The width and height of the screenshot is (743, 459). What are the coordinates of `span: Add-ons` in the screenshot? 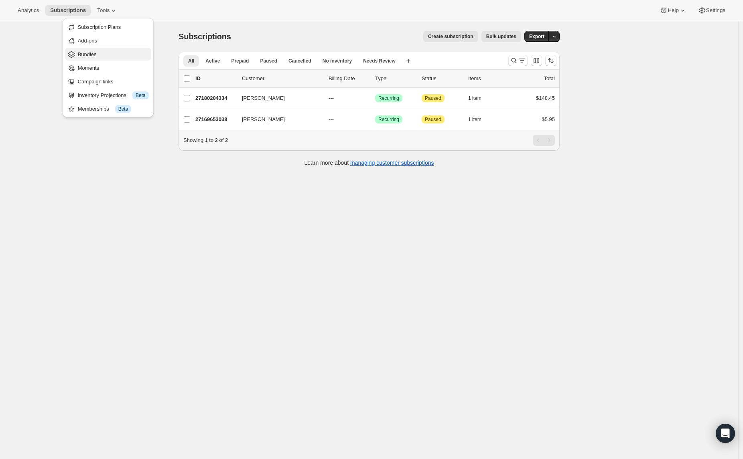 It's located at (87, 41).